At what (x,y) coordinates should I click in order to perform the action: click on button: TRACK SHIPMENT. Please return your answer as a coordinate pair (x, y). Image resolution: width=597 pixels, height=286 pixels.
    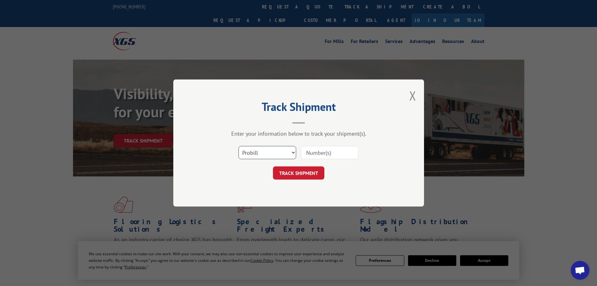
    Looking at the image, I should click on (299, 173).